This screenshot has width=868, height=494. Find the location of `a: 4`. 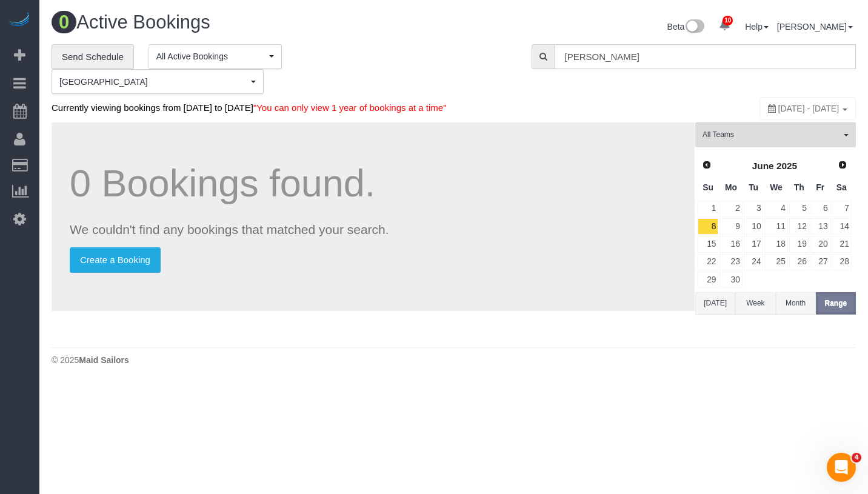

a: 4 is located at coordinates (776, 208).